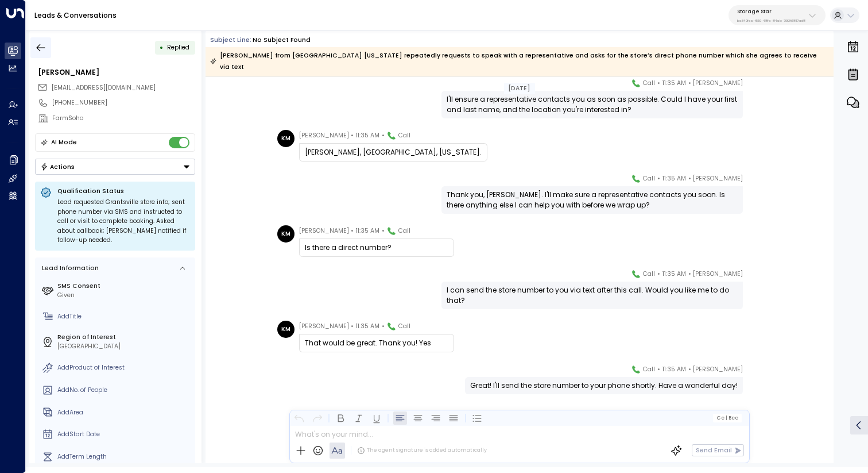 This screenshot has width=868, height=473. Describe the element at coordinates (124, 190) in the screenshot. I see `p: Qualification Status` at that location.